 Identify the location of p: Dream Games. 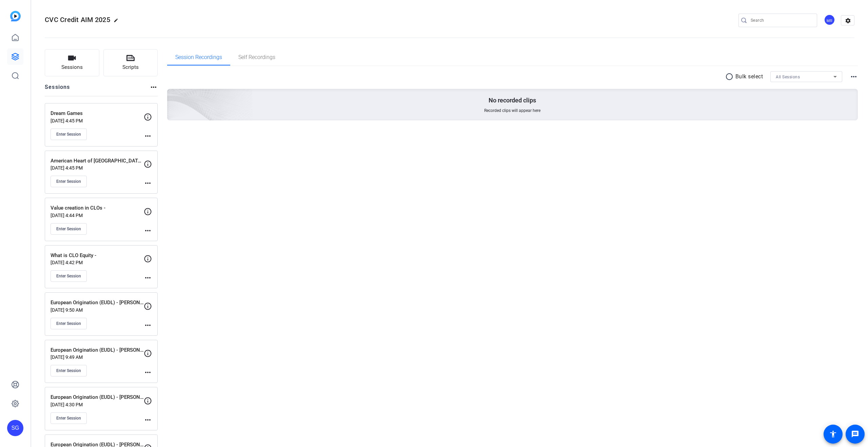
(97, 113).